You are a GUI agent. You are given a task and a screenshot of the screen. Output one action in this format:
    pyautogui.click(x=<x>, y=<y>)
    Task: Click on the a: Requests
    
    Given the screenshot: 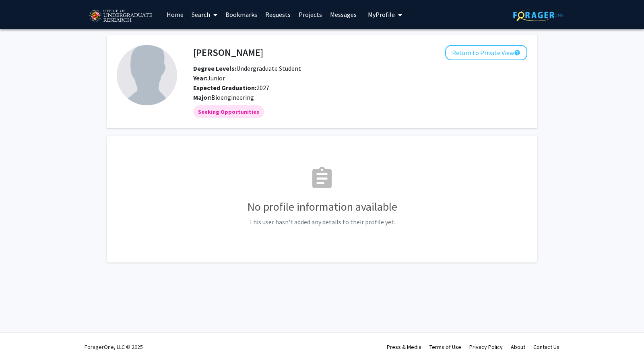 What is the action you would take?
    pyautogui.click(x=278, y=14)
    